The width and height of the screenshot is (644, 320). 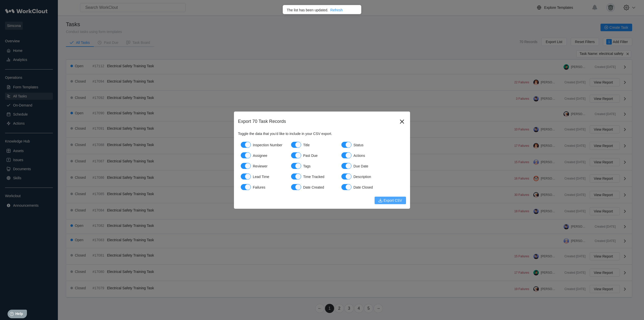 What do you see at coordinates (307, 10) in the screenshot?
I see `div: The list has been updated.` at bounding box center [307, 10].